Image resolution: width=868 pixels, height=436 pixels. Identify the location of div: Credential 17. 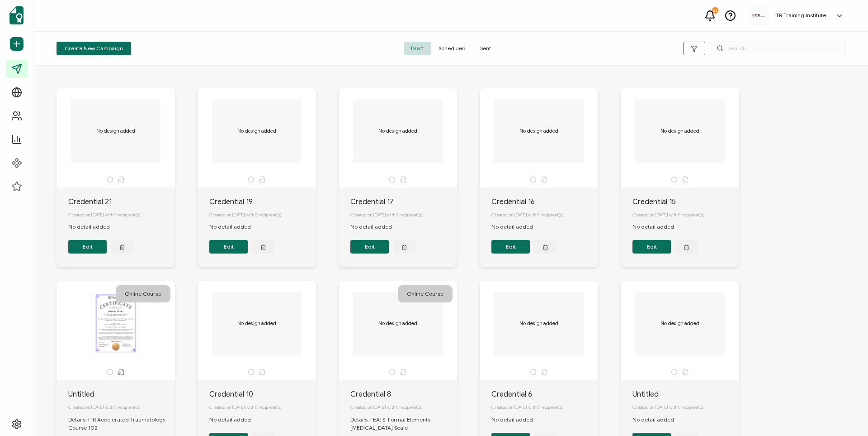
(404, 202).